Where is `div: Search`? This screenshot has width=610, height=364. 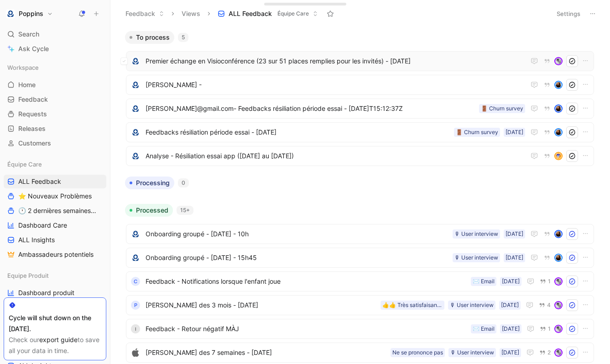
div: Search is located at coordinates (55, 34).